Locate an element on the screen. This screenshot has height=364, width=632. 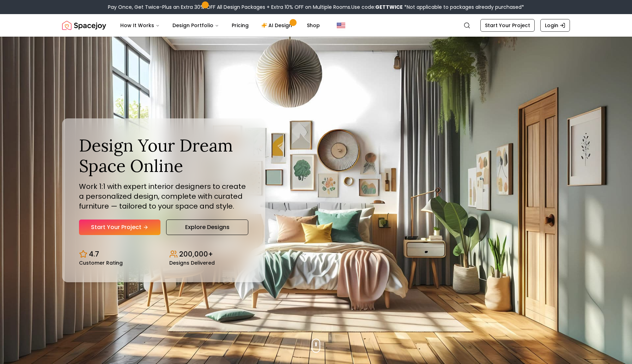
a: AI Design is located at coordinates (278, 25).